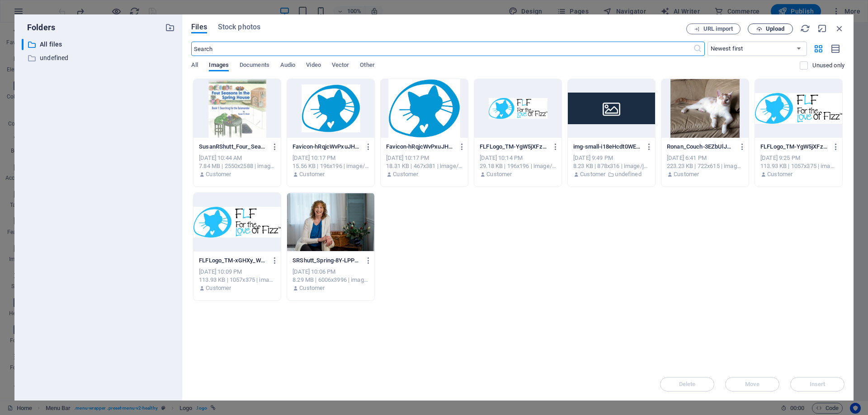 This screenshot has width=868, height=415. What do you see at coordinates (441, 49) in the screenshot?
I see `input: Search` at bounding box center [441, 49].